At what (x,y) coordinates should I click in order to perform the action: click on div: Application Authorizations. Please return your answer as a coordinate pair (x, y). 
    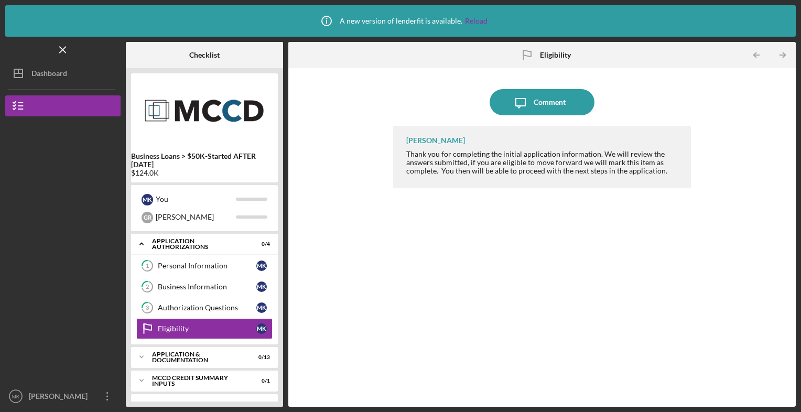
    Looking at the image, I should click on (198, 244).